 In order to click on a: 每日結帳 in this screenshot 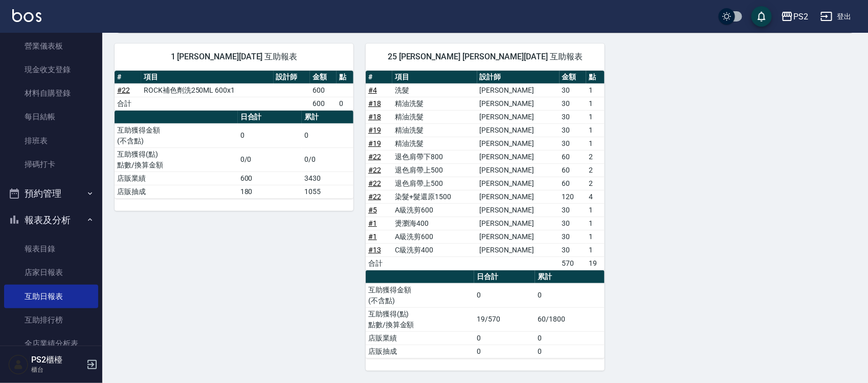, I will do `click(51, 117)`.